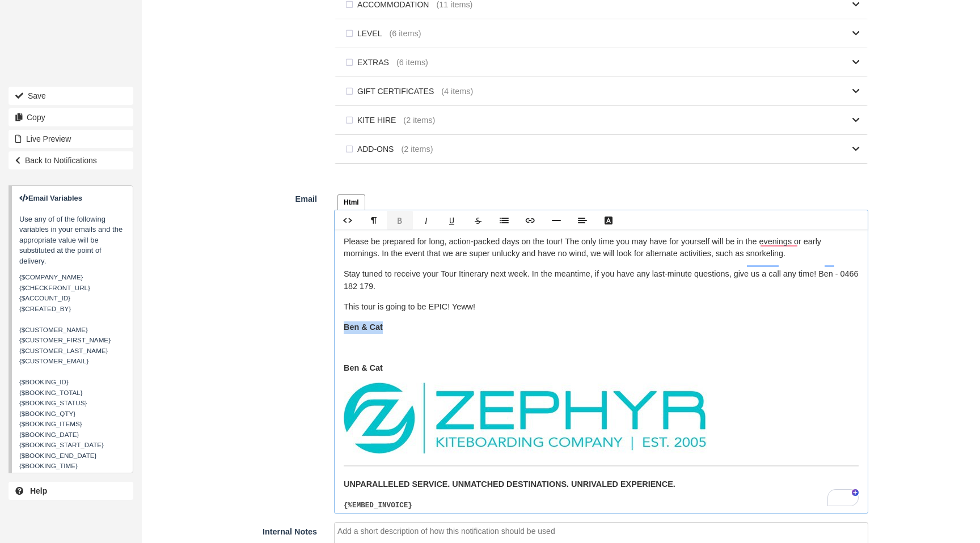  I want to click on a: Help, so click(70, 491).